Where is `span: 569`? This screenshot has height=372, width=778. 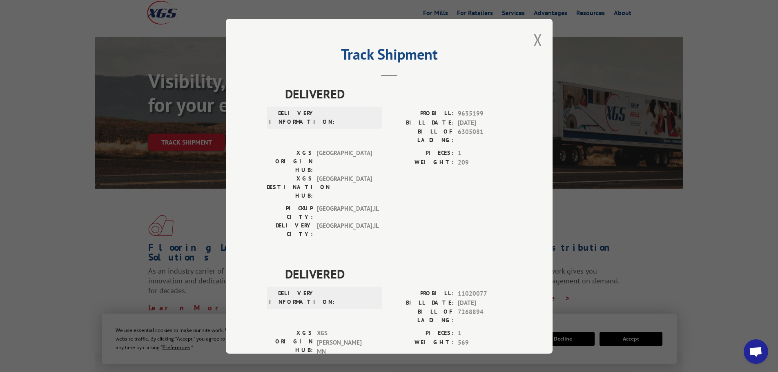
span: 569 is located at coordinates (484, 342).